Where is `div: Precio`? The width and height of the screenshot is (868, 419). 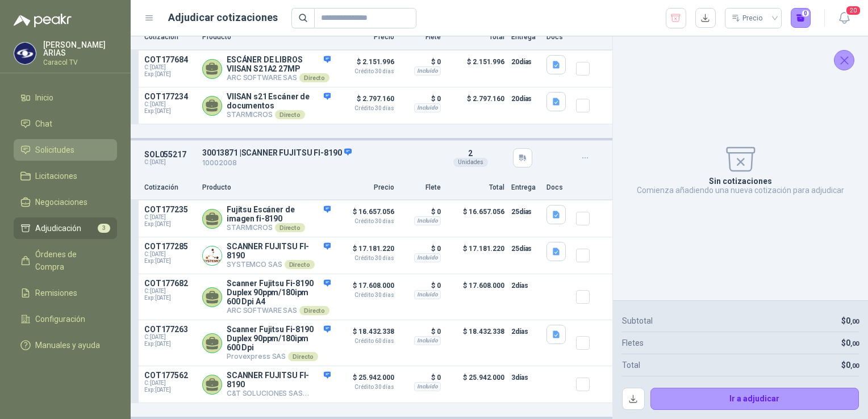 div: Precio is located at coordinates (748, 18).